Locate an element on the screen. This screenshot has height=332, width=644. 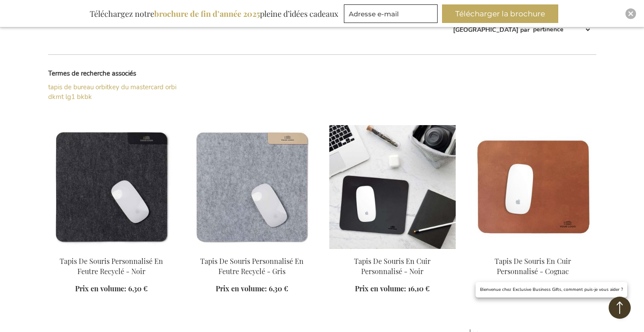
img: Personalised Recycled Felt Mouse Pad - Grey is located at coordinates (252, 187).